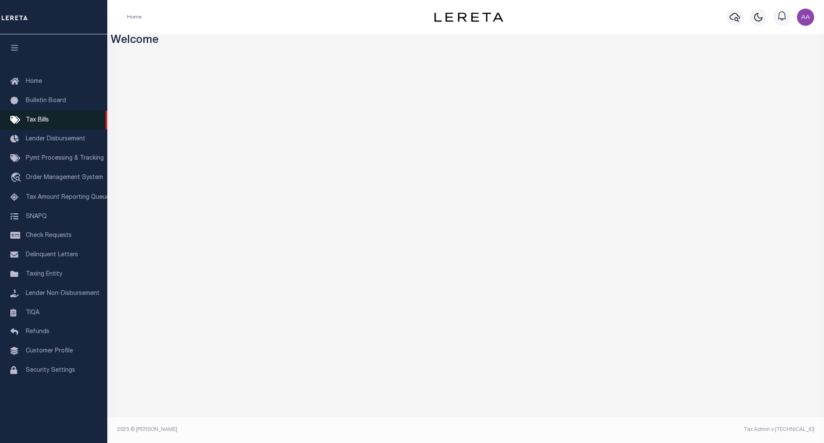 Image resolution: width=824 pixels, height=443 pixels. Describe the element at coordinates (17, 178) in the screenshot. I see `i: travel_explore` at that location.